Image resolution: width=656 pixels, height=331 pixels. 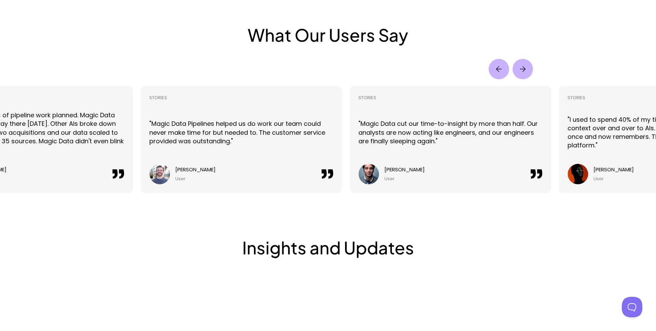 What do you see at coordinates (523, 69) in the screenshot?
I see `button: Next` at bounding box center [523, 69].